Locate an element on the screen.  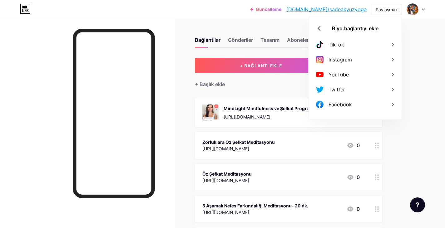
img: MindLight Mindfulness ve Şefkat Programı is located at coordinates (210, 113).